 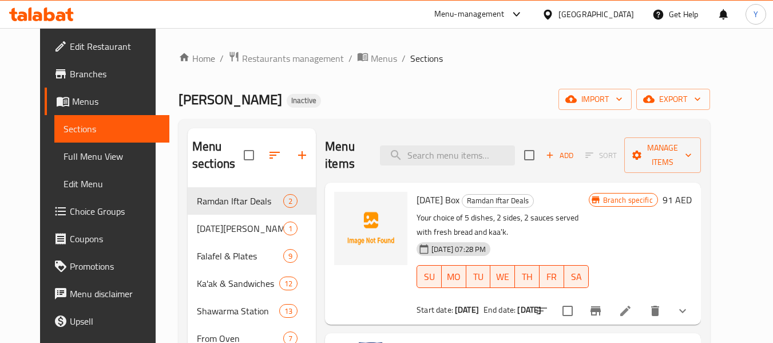 I want to click on span: TU, so click(x=478, y=276).